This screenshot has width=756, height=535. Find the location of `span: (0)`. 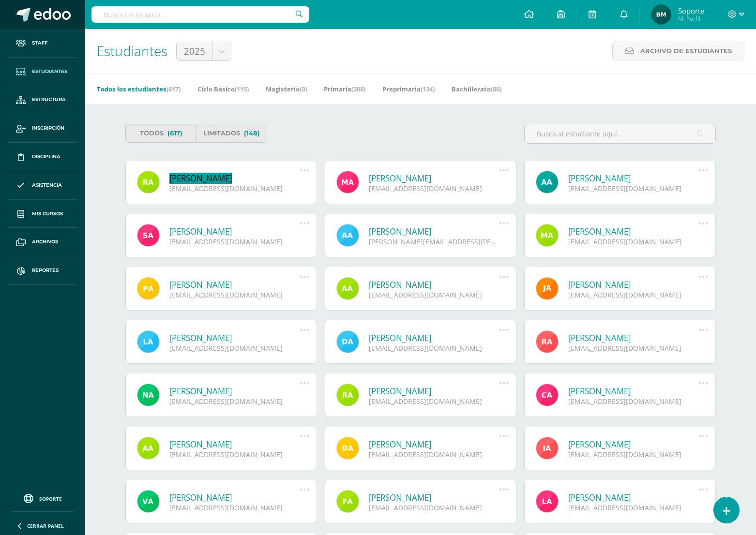

span: (0) is located at coordinates (303, 89).